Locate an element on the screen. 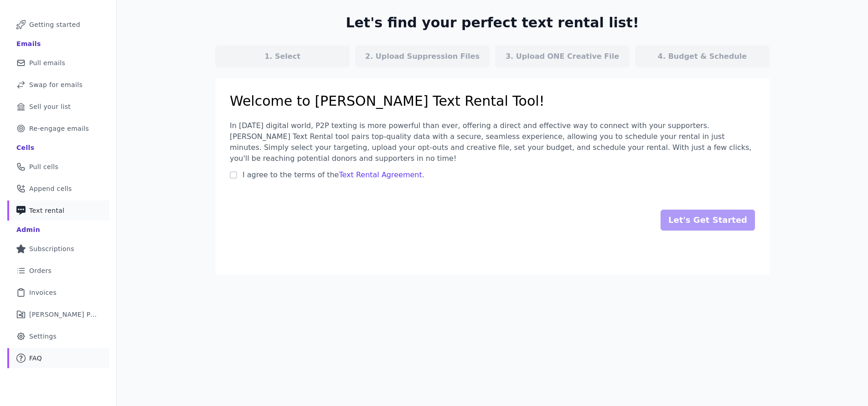 The height and width of the screenshot is (406, 868). a: Invoices is located at coordinates (58, 293).